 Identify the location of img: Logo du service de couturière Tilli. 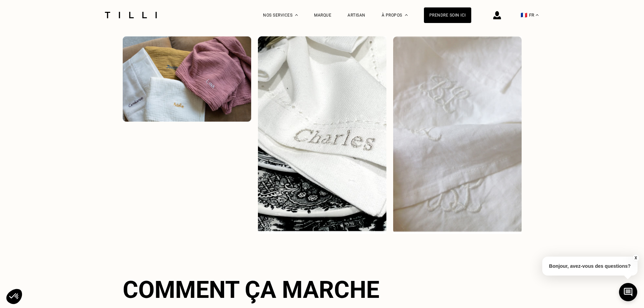
(131, 15).